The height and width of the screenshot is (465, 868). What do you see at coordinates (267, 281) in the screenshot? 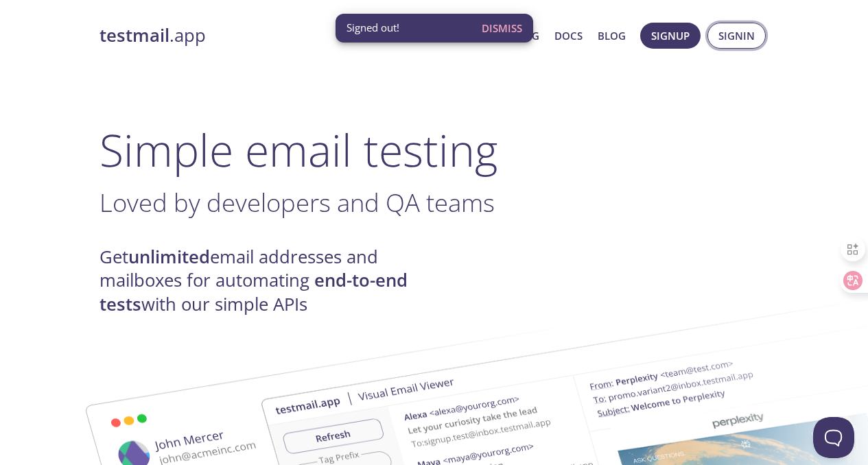
I see `h4: Get email addresses and mailboxes for automating with our simple APIs` at bounding box center [267, 281].